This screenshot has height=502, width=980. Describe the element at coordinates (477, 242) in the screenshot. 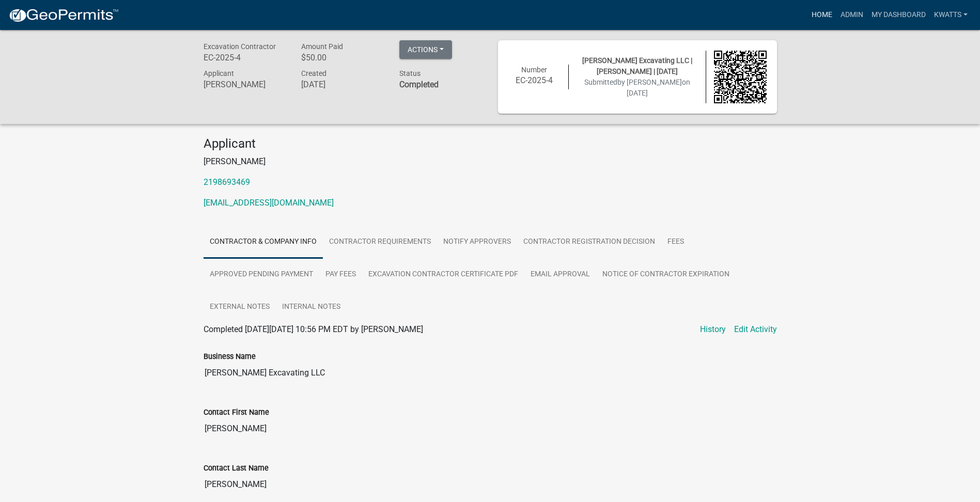

I see `a: Notify Approvers` at that location.